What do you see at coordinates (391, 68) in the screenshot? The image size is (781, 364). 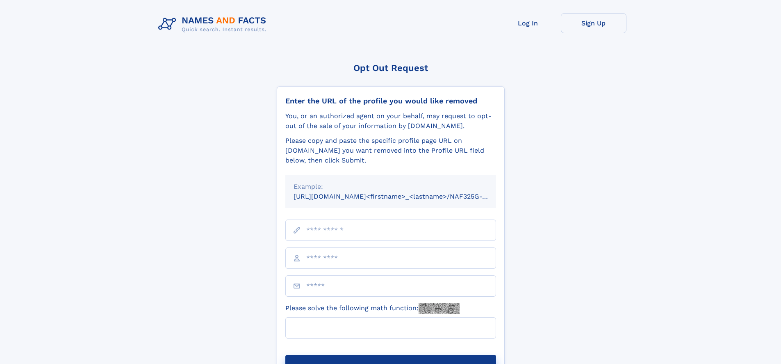 I see `div: Opt Out Request` at bounding box center [391, 68].